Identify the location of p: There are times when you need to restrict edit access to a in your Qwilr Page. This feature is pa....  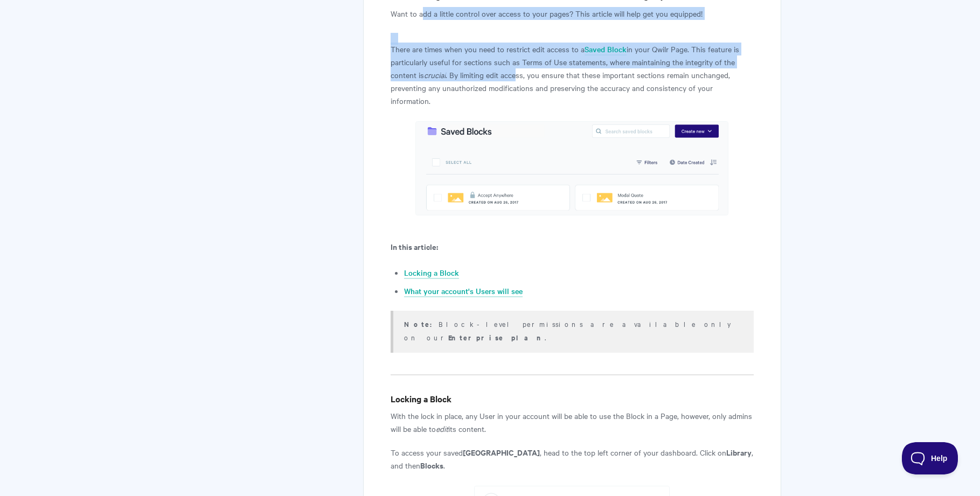
(572, 74).